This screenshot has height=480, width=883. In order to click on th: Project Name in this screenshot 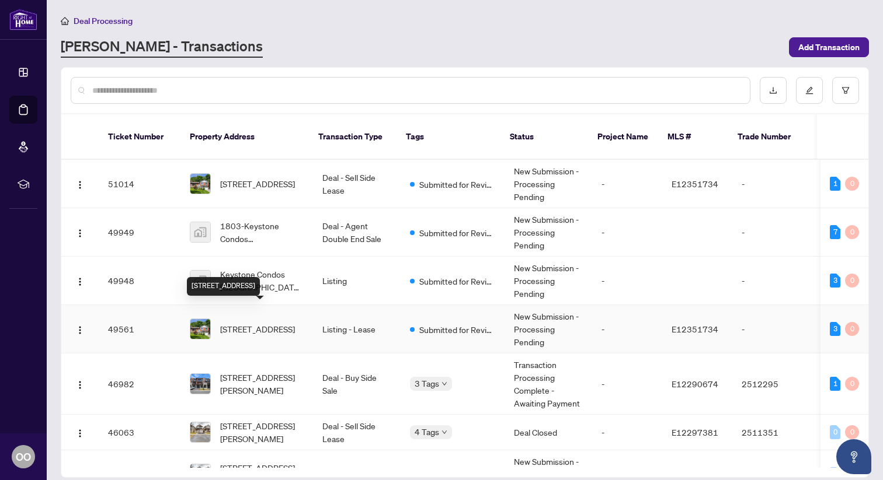, I will do `click(623, 137)`.